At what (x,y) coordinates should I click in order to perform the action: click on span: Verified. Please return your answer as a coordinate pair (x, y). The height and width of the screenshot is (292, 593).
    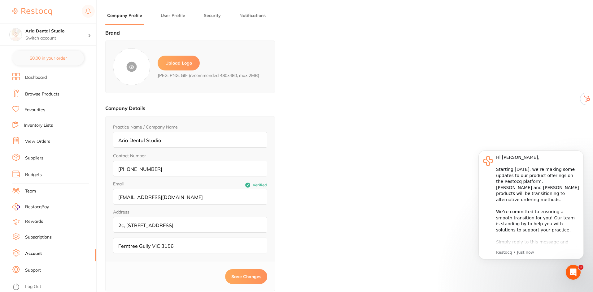
    Looking at the image, I should click on (259, 185).